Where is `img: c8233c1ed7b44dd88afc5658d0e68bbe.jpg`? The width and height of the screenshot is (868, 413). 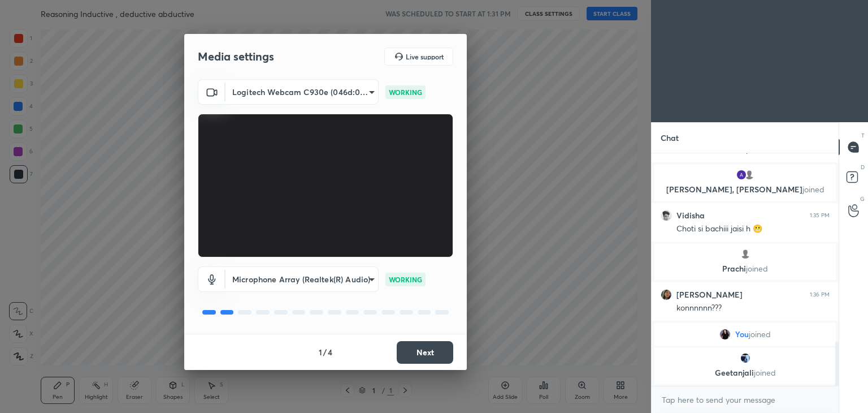 img: c8233c1ed7b44dd88afc5658d0e68bbe.jpg is located at coordinates (667, 295).